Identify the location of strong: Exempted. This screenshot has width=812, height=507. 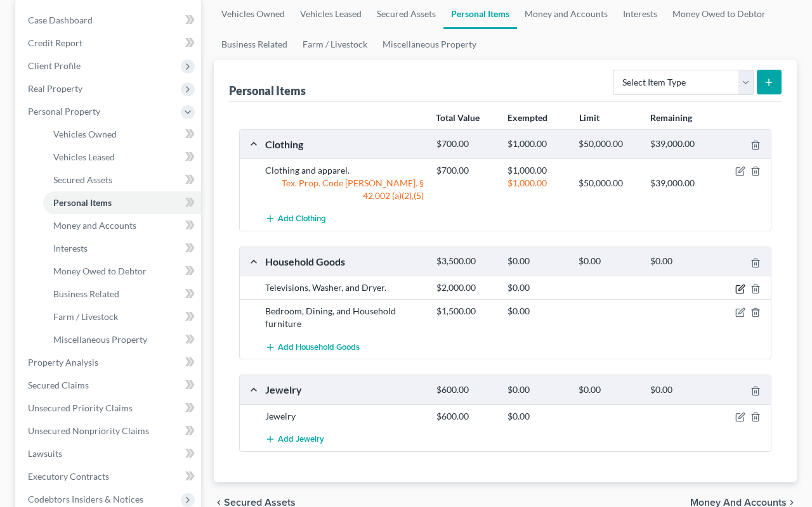
(527, 117).